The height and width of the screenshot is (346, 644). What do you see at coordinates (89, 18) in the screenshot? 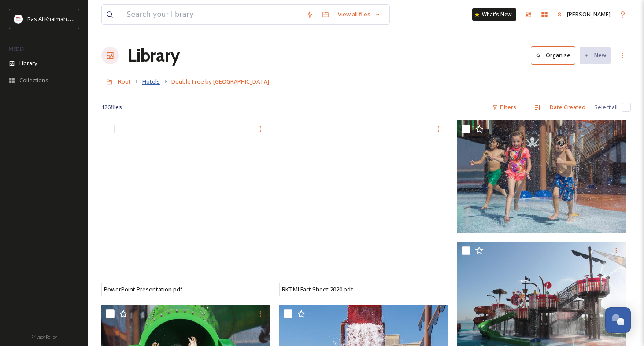
I see `span: Ras Al Khaimah Tourism Development Authority` at bounding box center [89, 18].